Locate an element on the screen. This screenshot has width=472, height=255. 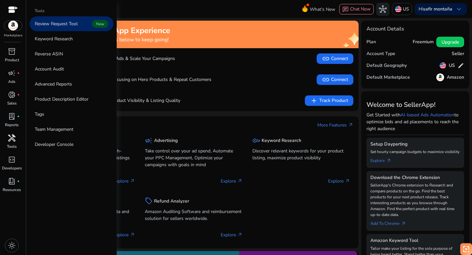
p: Reverse ASIN is located at coordinates (49, 54).